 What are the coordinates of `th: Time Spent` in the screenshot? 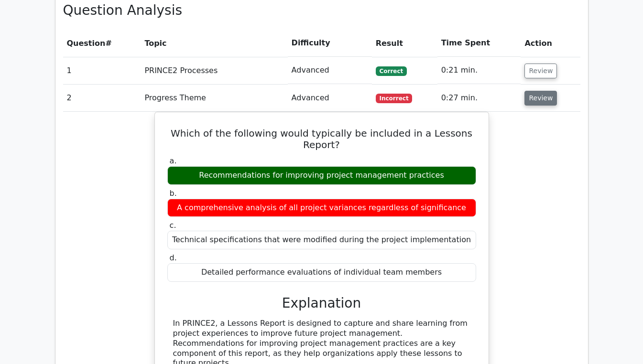 It's located at (479, 43).